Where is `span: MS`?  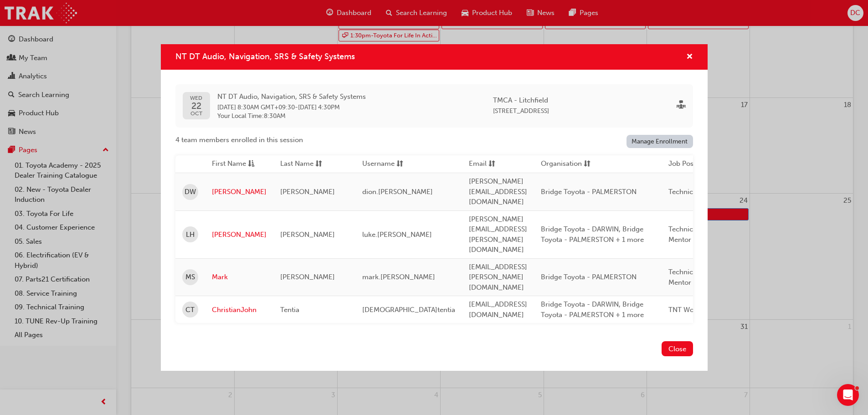 span: MS is located at coordinates (190, 277).